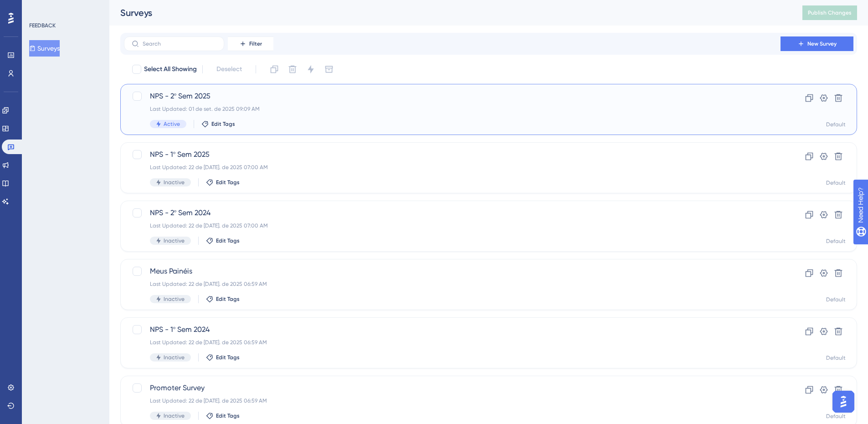 Image resolution: width=868 pixels, height=424 pixels. I want to click on span: NPS - 1º Sem 2024, so click(452, 330).